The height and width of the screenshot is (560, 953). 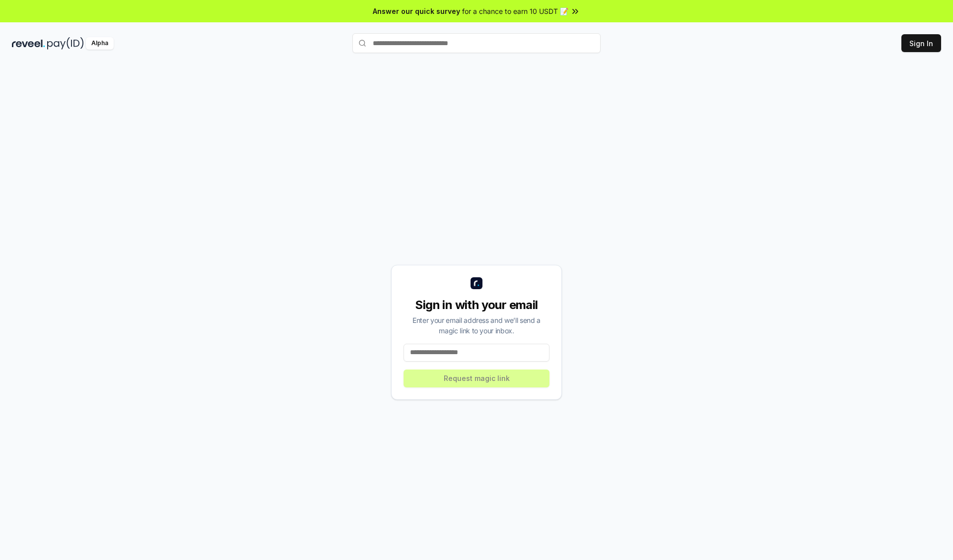 I want to click on div: Alpha, so click(x=100, y=43).